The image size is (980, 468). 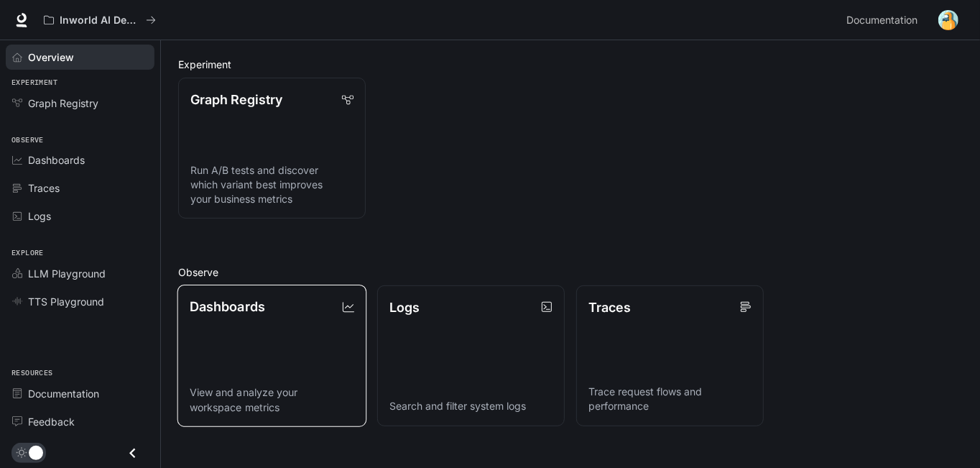 What do you see at coordinates (670, 399) in the screenshot?
I see `p: Trace request flows and performance` at bounding box center [670, 399].